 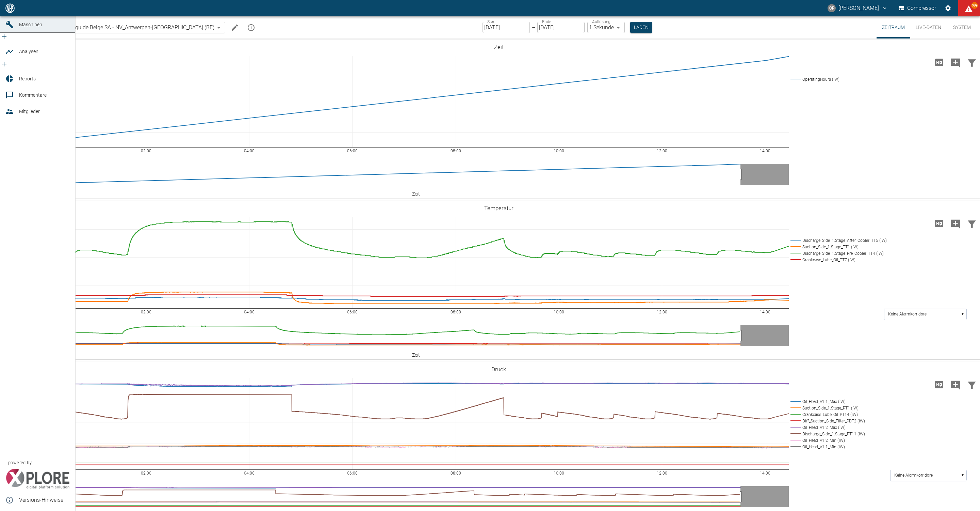 What do you see at coordinates (601, 22) in the screenshot?
I see `label: Auflösung` at bounding box center [601, 22].